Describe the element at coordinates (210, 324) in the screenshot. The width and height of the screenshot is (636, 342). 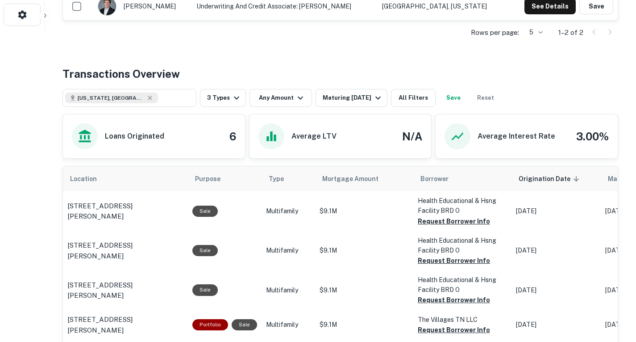
I see `div: This is a portfolio loan with 2 properties` at that location.